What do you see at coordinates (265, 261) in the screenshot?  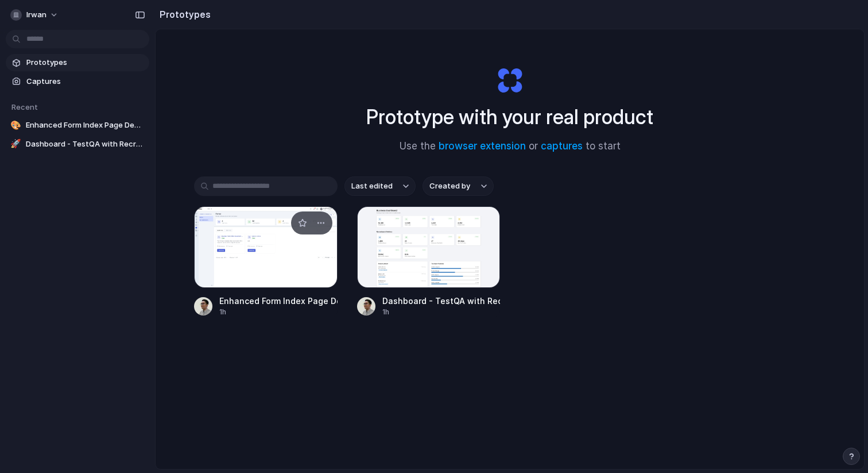 I see `a: Enhanced Form Index Page DesignEnhanced Form Index Page Design1h` at bounding box center [265, 261].